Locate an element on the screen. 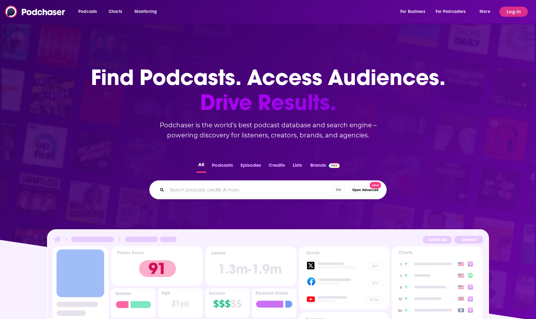 The width and height of the screenshot is (536, 319). a: BrandsPodchaser Pro is located at coordinates (325, 166).